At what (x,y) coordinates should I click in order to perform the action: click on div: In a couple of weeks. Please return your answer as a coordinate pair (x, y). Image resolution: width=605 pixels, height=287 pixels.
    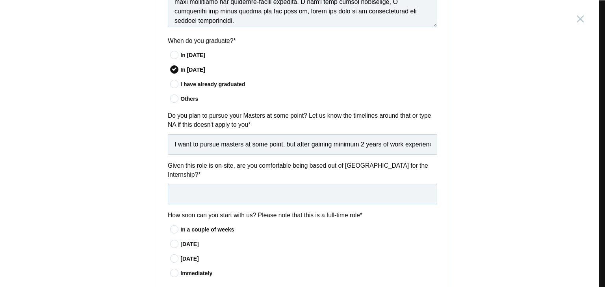
    Looking at the image, I should click on (309, 230).